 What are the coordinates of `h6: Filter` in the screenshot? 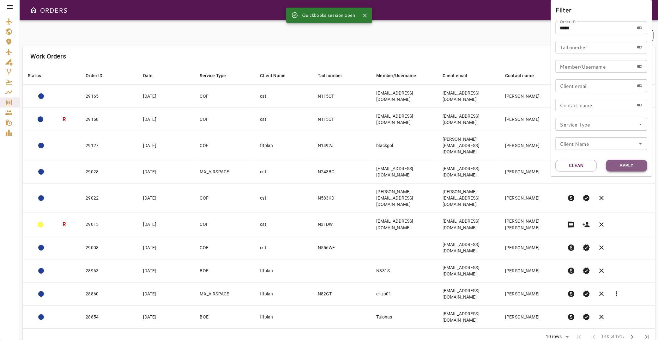 It's located at (601, 10).